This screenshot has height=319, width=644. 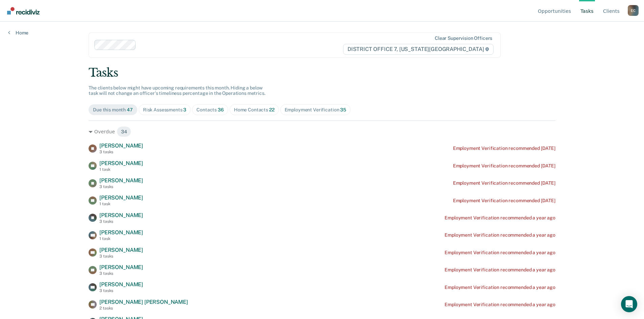 What do you see at coordinates (272, 110) in the screenshot?
I see `span: 22` at bounding box center [272, 110].